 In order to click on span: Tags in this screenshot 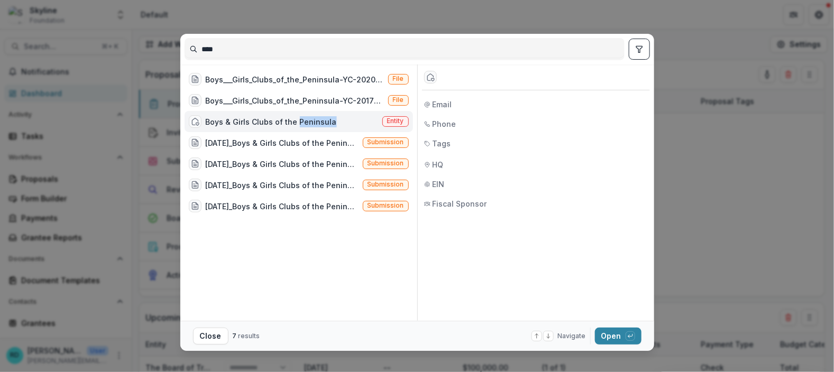, I will do `click(441, 143)`.